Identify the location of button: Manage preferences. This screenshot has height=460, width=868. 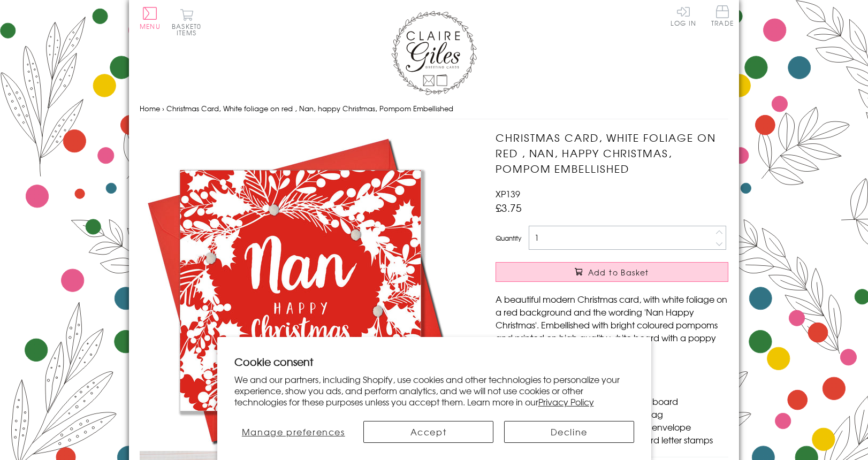
(294, 432).